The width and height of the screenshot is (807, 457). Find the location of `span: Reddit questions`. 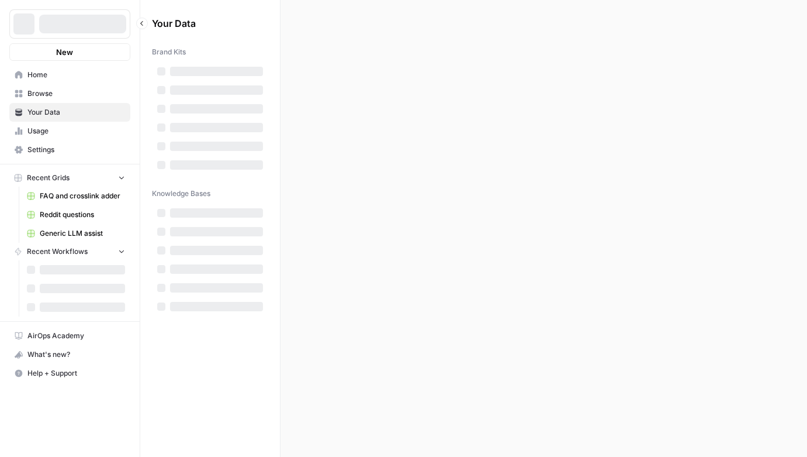

span: Reddit questions is located at coordinates (82, 215).